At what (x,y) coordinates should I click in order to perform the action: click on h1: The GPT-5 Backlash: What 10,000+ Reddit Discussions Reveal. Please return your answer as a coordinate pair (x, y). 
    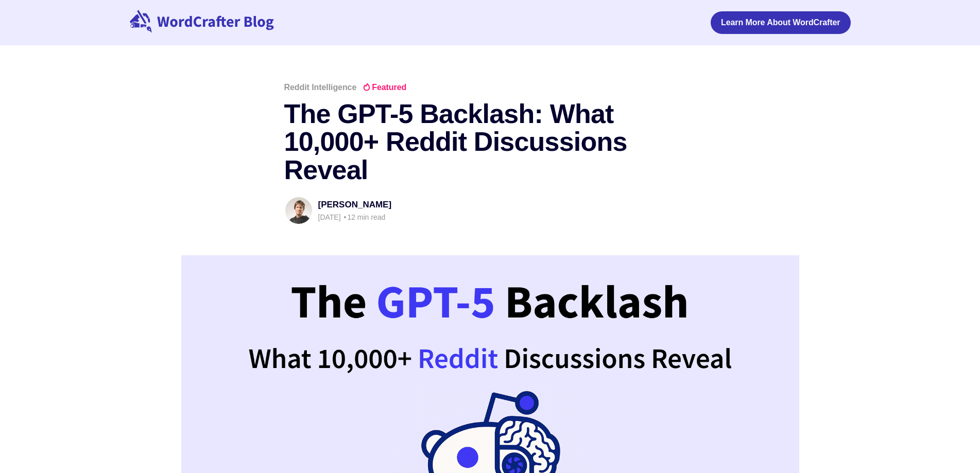
    Looking at the image, I should click on (490, 142).